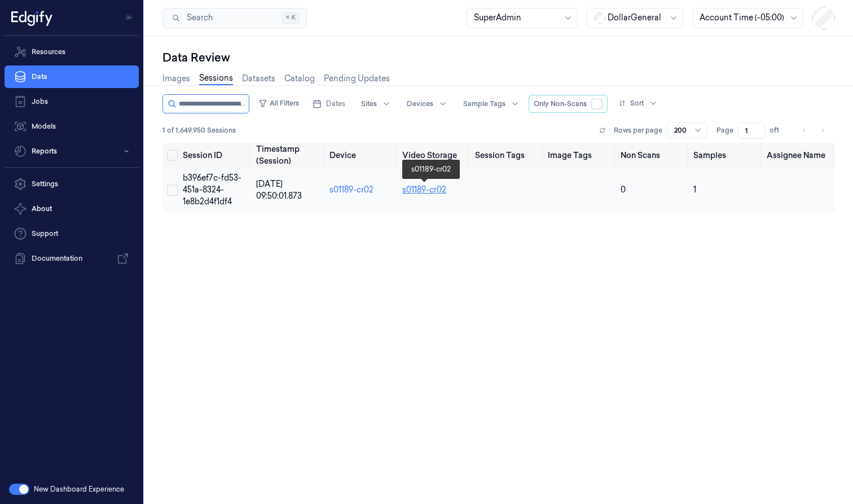 Image resolution: width=853 pixels, height=504 pixels. What do you see at coordinates (72, 184) in the screenshot?
I see `a: Settings` at bounding box center [72, 184].